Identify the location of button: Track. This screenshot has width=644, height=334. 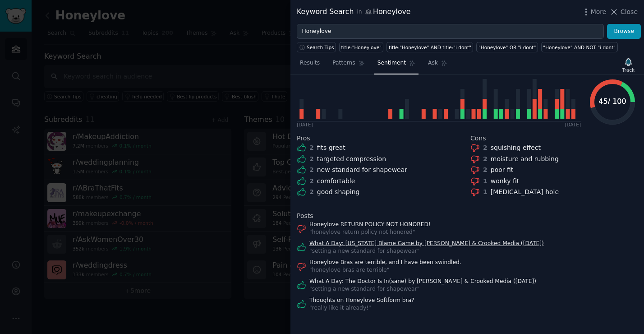
(628, 65).